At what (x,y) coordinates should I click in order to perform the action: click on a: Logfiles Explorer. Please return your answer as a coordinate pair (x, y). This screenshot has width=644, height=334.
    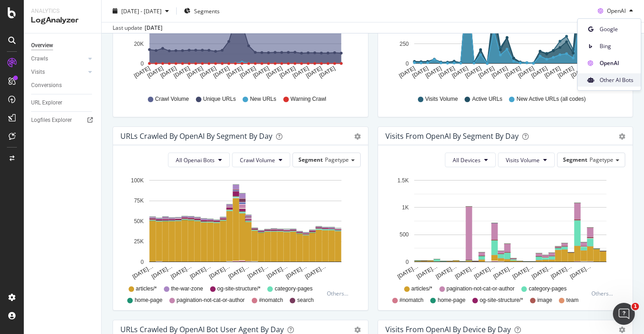
    Looking at the image, I should click on (63, 120).